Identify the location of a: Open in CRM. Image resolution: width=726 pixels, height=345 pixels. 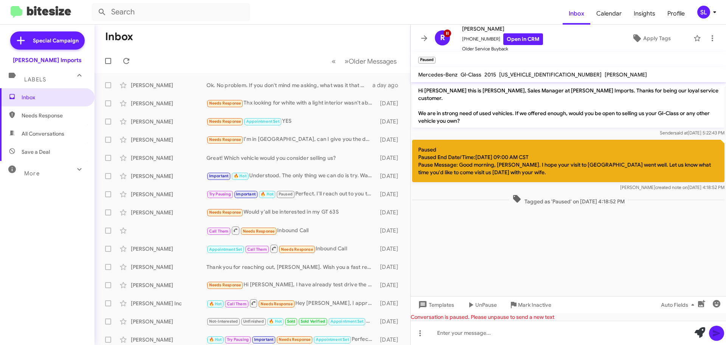
(523, 39).